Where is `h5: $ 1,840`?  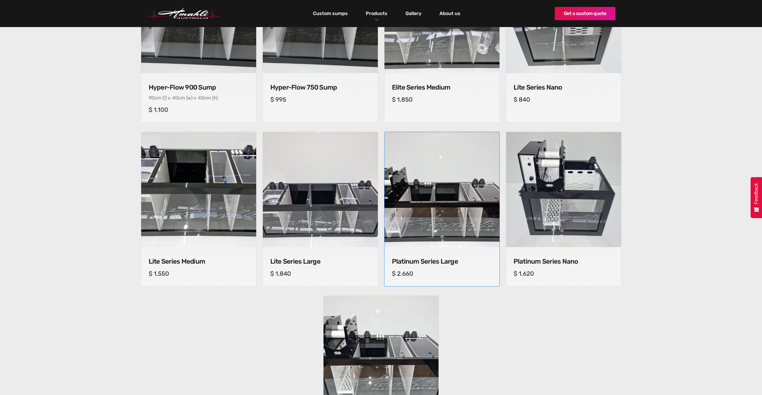
h5: $ 1,840 is located at coordinates (320, 273).